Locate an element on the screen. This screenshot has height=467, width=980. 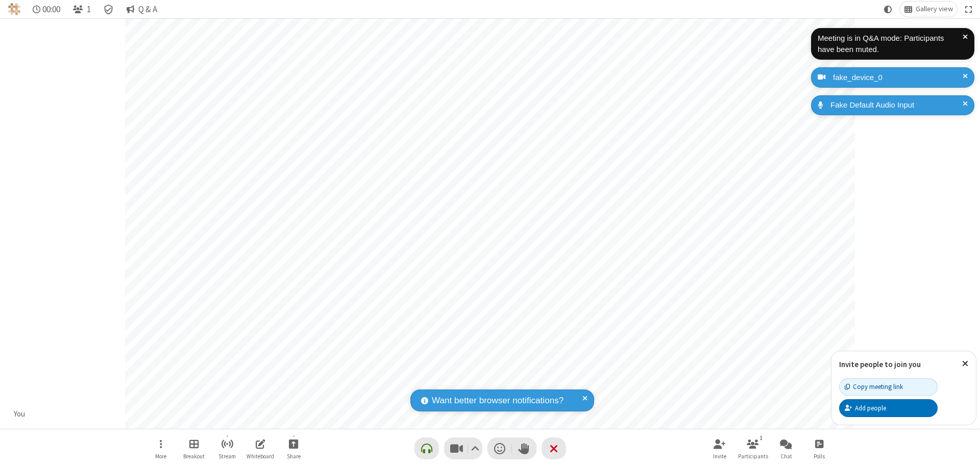
span: Want better browser notifications? is located at coordinates (498, 401).